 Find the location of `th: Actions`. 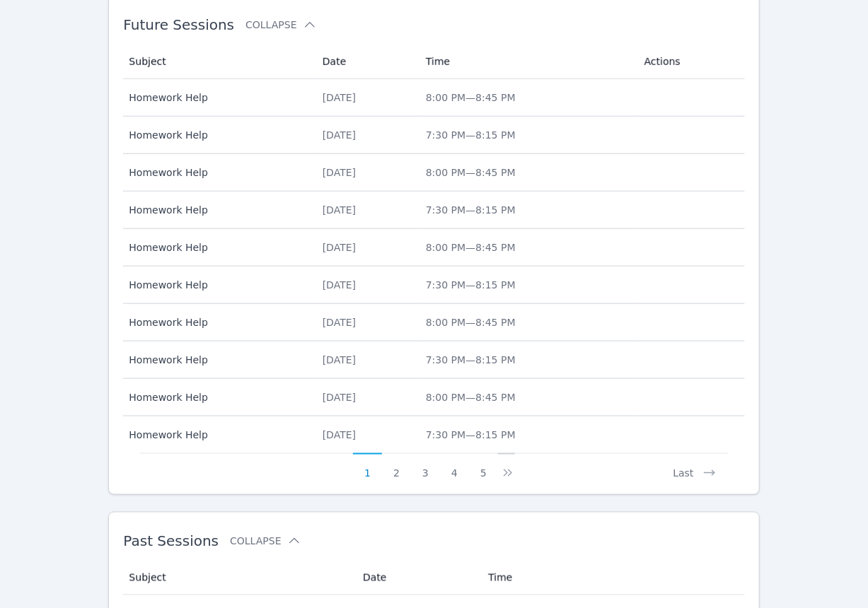

th: Actions is located at coordinates (690, 61).